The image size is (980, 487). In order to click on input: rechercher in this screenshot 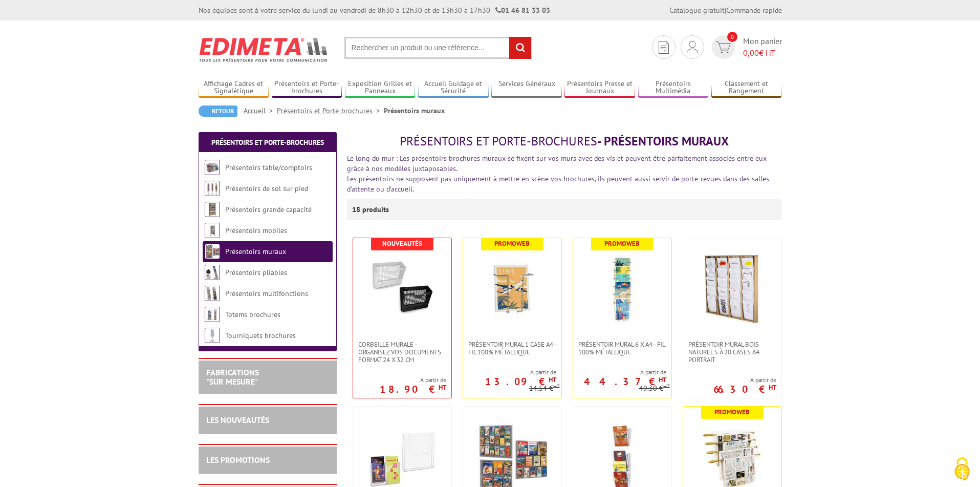, I will do `click(520, 48)`.